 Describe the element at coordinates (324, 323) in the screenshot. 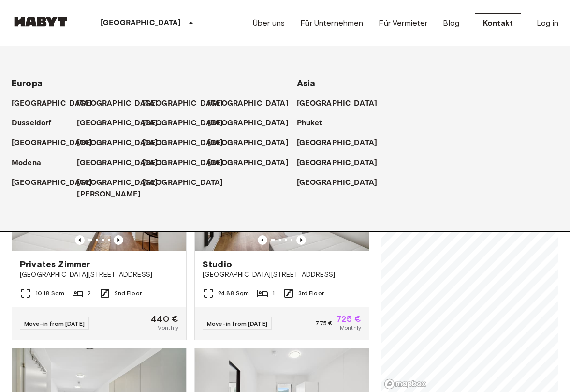

I see `span: 775 €` at that location.